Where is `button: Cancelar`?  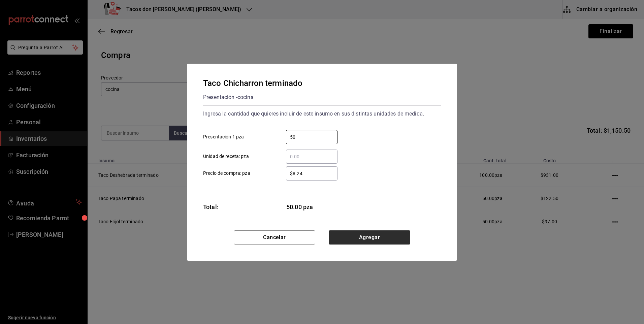 button: Cancelar is located at coordinates (274, 238).